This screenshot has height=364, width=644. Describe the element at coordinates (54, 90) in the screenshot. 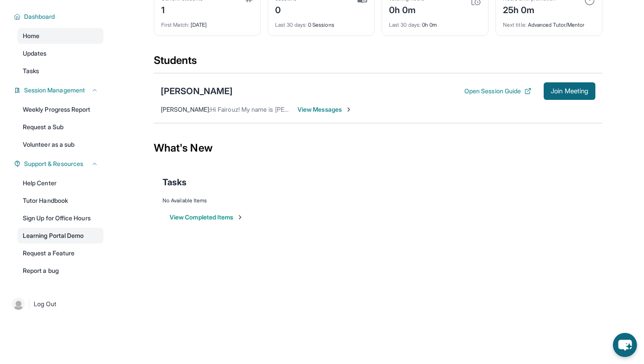

I see `span: Session Management` at that location.